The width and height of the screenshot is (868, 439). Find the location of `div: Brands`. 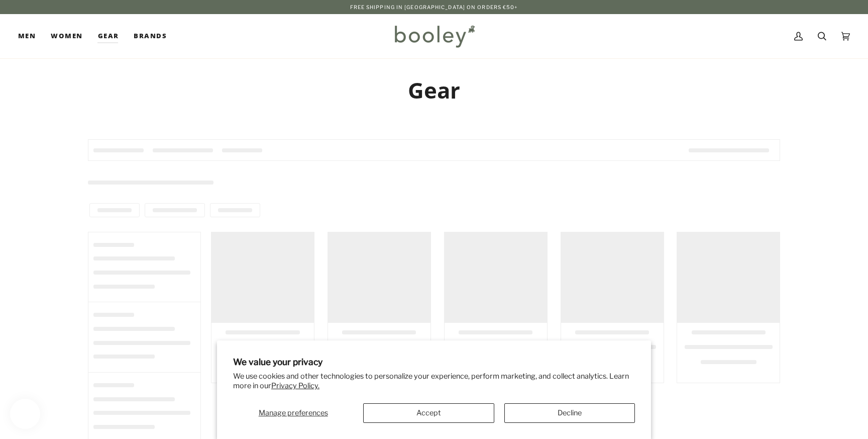

div: Brands is located at coordinates (150, 36).